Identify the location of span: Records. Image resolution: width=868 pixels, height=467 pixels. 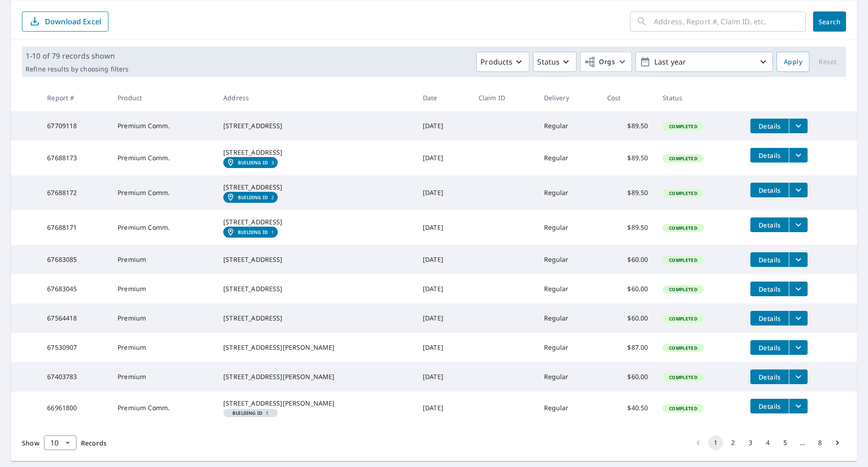
(94, 443).